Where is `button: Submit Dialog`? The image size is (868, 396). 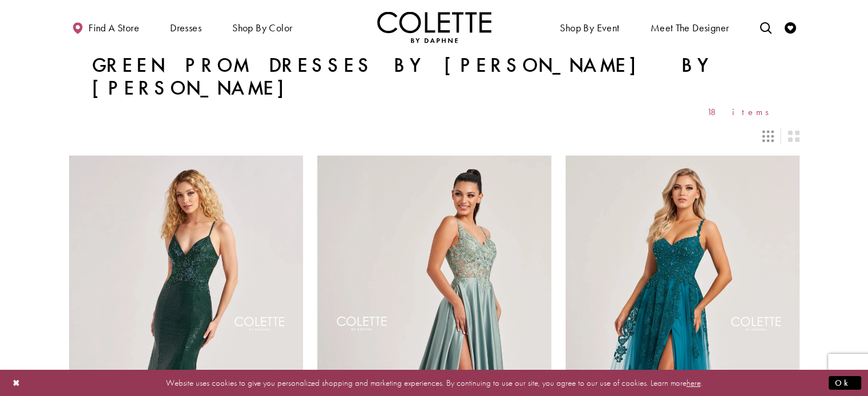 button: Submit Dialog is located at coordinates (844, 382).